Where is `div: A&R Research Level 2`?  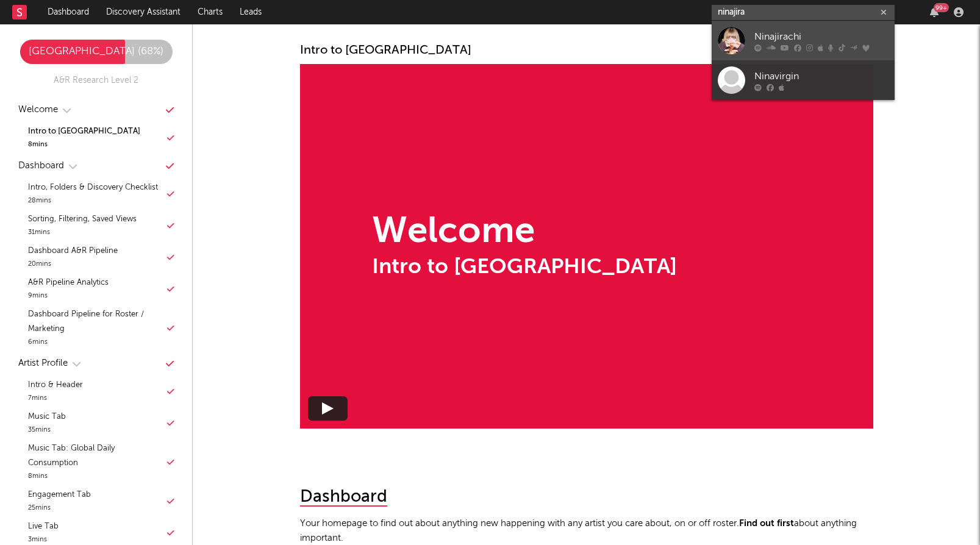 div: A&R Research Level 2 is located at coordinates (96, 81).